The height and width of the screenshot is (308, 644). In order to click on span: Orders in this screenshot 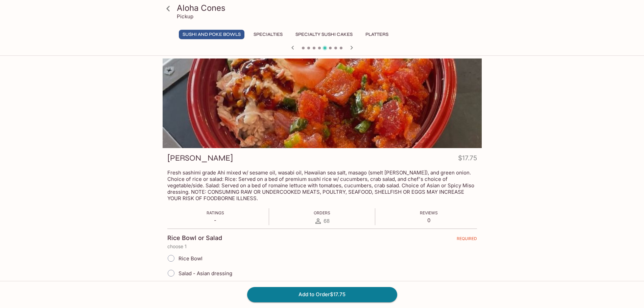, I will do `click(322, 212)`.